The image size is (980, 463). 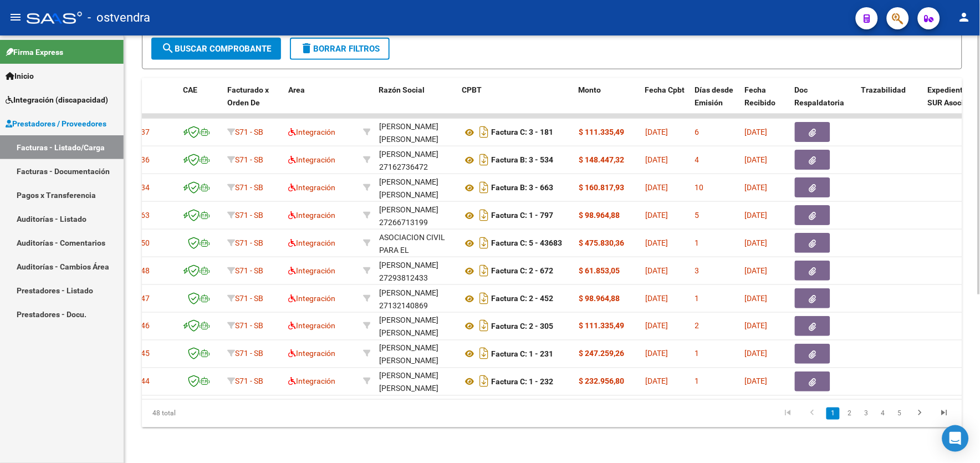 I want to click on strong: Factura B: 3 - 663, so click(x=522, y=188).